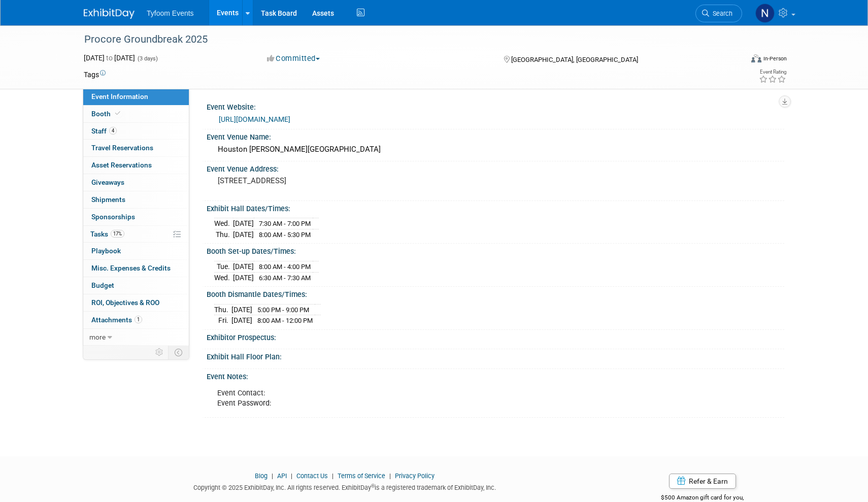  What do you see at coordinates (131, 268) in the screenshot?
I see `span: Misc. Expenses & Credits` at bounding box center [131, 268].